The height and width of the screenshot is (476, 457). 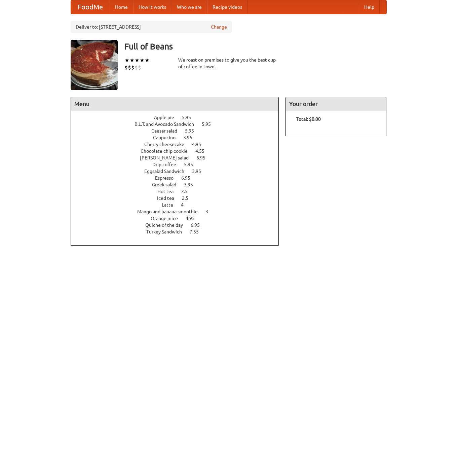 I want to click on div: We roast on premises to give you the best cup of coffee in town., so click(x=229, y=63).